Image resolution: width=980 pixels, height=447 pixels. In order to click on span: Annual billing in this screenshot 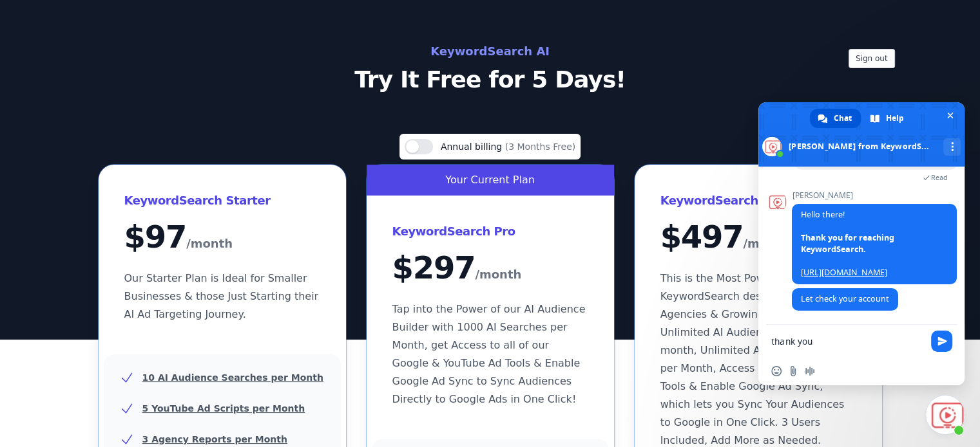, I will do `click(473, 147)`.